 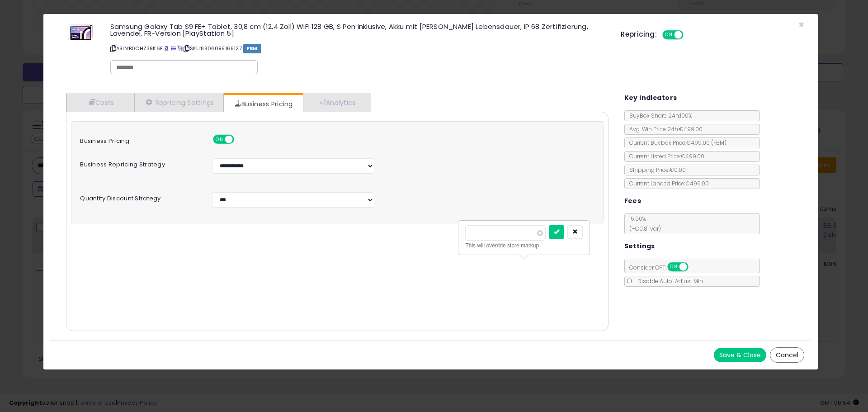 I want to click on h5: Settings, so click(x=640, y=246).